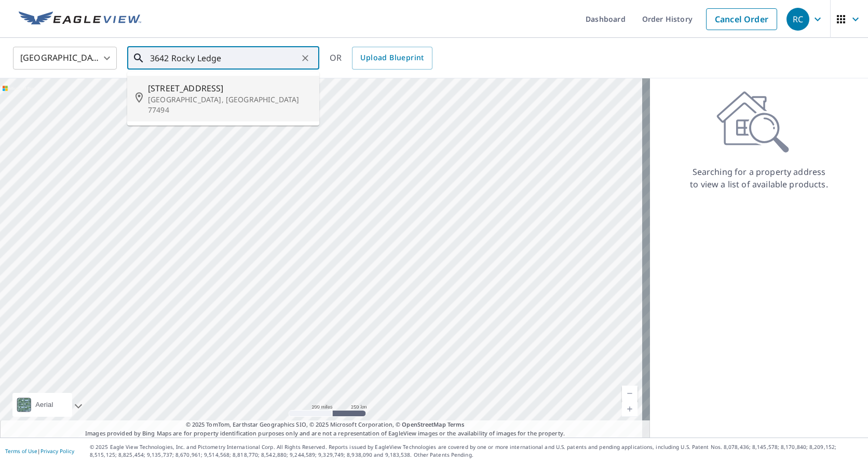  Describe the element at coordinates (630, 393) in the screenshot. I see `a: Current Level 5, Zoom Out` at that location.